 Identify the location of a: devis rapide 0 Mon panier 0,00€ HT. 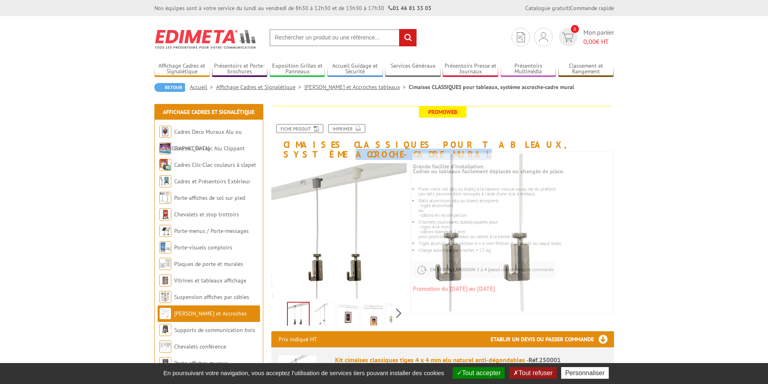
(585, 37).